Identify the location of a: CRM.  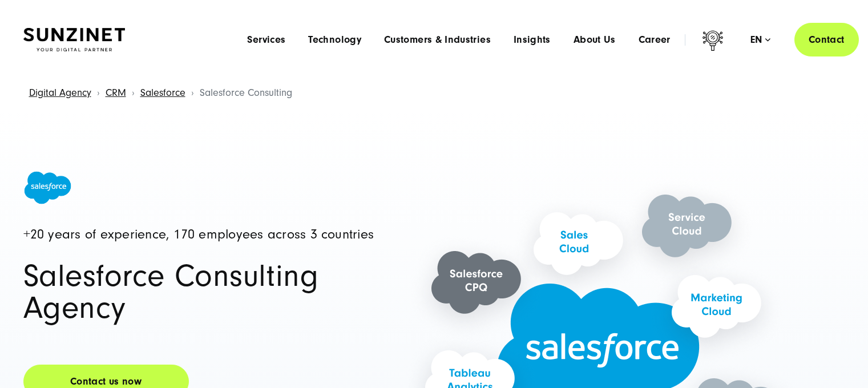
(116, 92).